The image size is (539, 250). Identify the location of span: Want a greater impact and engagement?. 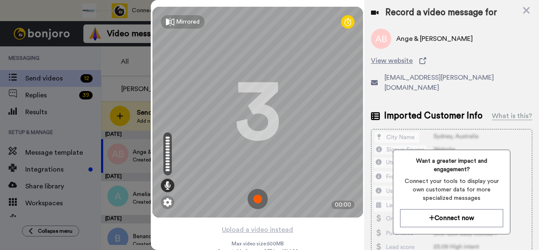
(451, 165).